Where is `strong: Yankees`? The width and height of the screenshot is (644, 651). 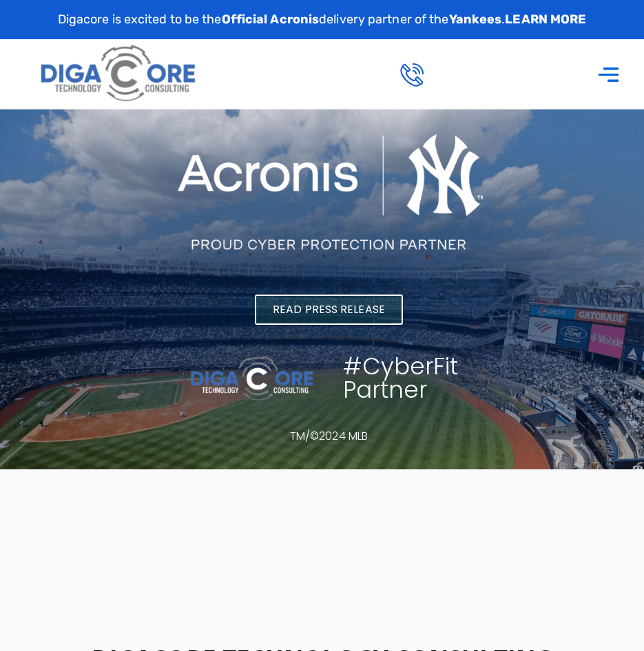
strong: Yankees is located at coordinates (475, 19).